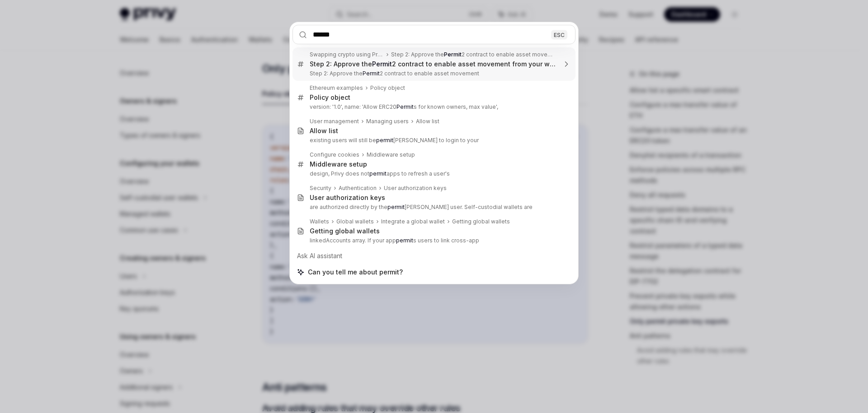 This screenshot has width=868, height=413. What do you see at coordinates (433, 107) in the screenshot?
I see `p: version: '1.0', name: 'Allow ERC20 s for known owners, max value',` at bounding box center [433, 107].